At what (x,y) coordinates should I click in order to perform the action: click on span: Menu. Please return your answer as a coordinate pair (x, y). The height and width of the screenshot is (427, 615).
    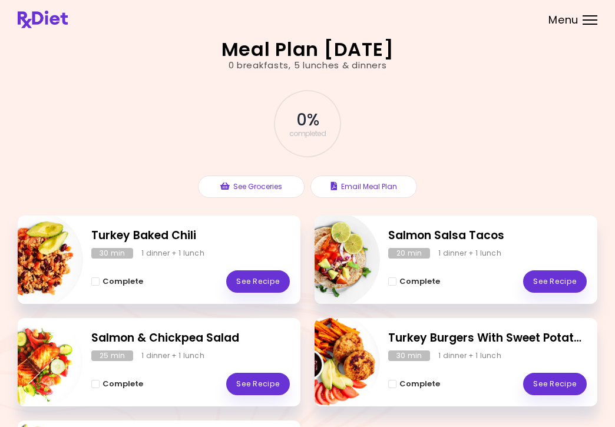
    Looking at the image, I should click on (563, 20).